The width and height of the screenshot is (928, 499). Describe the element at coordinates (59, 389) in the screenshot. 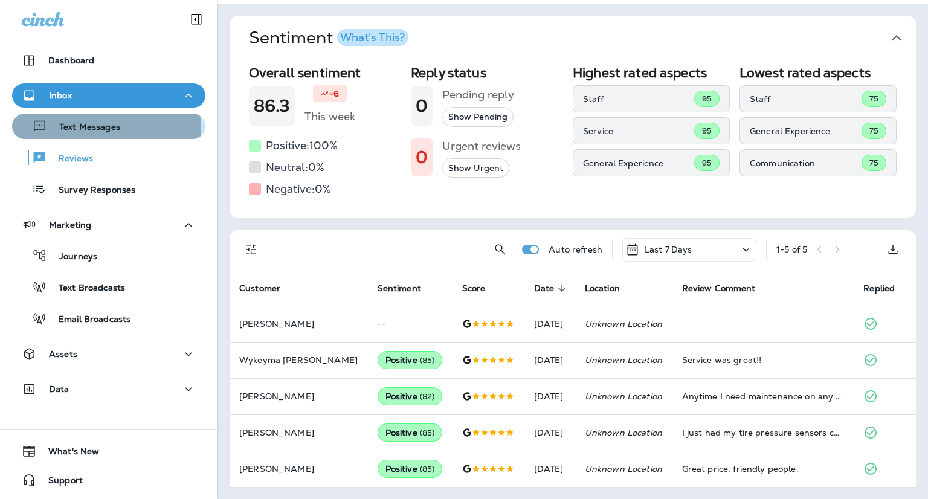

I see `p: Data` at that location.